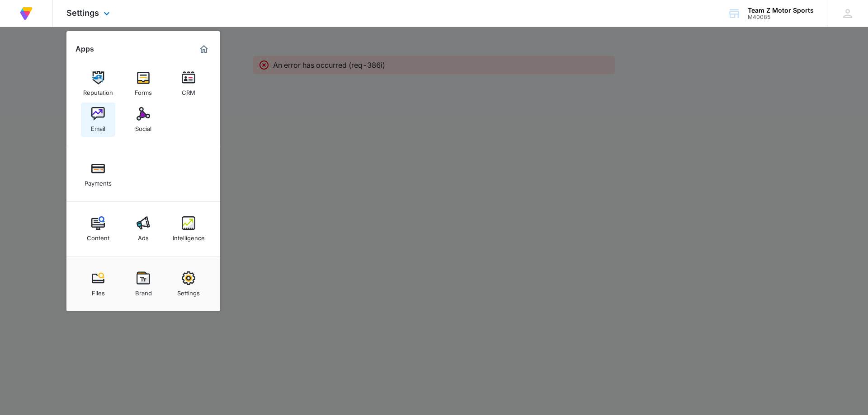 The height and width of the screenshot is (415, 868). What do you see at coordinates (143, 284) in the screenshot?
I see `a: Brand` at bounding box center [143, 284].